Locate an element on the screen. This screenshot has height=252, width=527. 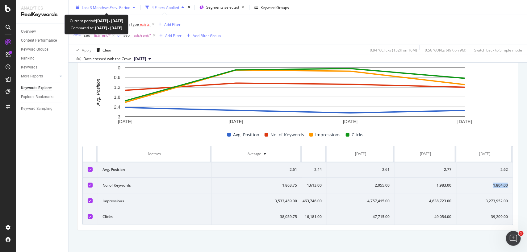
a: Keyword Groups is located at coordinates (42, 49).